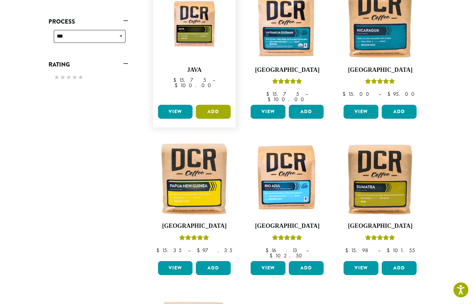  Describe the element at coordinates (403, 94) in the screenshot. I see `bdi: 95.00` at that location.